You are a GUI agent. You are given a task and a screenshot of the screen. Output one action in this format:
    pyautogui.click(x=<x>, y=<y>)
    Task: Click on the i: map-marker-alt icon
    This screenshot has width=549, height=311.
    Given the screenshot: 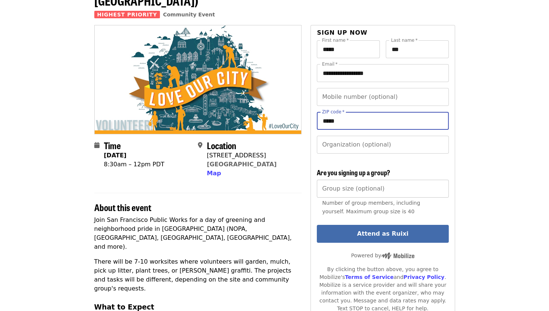 What is the action you would take?
    pyautogui.click(x=200, y=145)
    